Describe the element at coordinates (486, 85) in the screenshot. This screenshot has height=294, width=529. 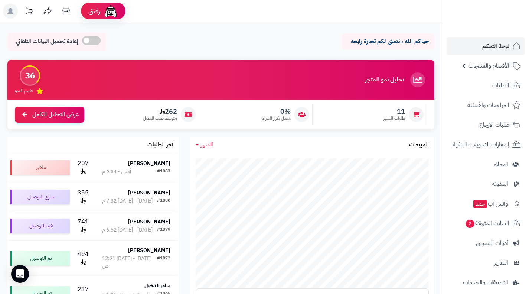
I see `a: الطلبات` at that location.